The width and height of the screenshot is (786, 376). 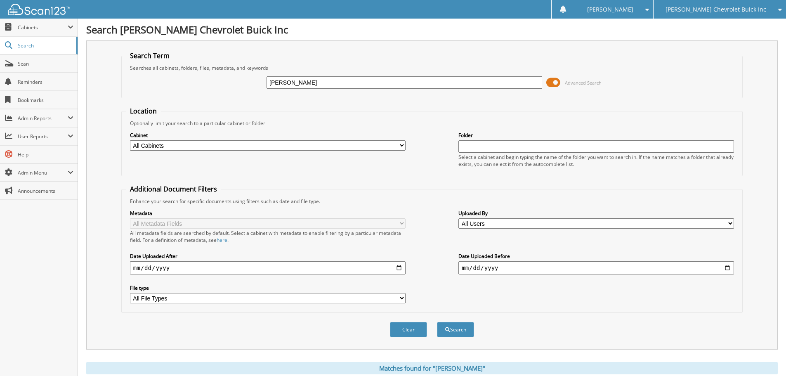 I want to click on label: Uploaded By, so click(x=596, y=213).